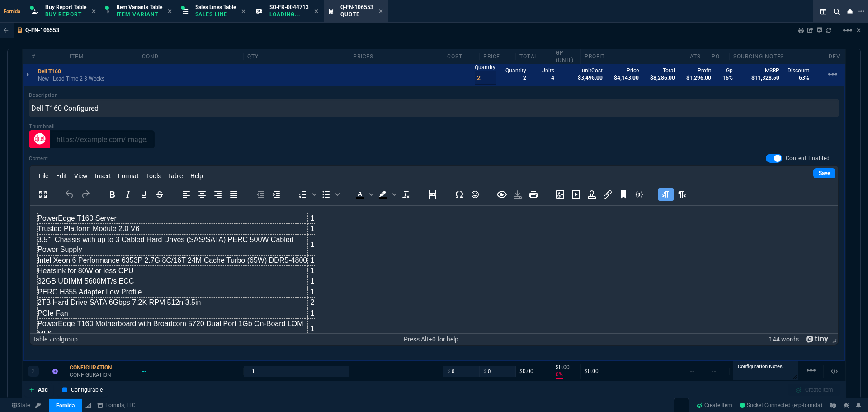 The height and width of the screenshot is (412, 868). I want to click on label: Content, so click(39, 159).